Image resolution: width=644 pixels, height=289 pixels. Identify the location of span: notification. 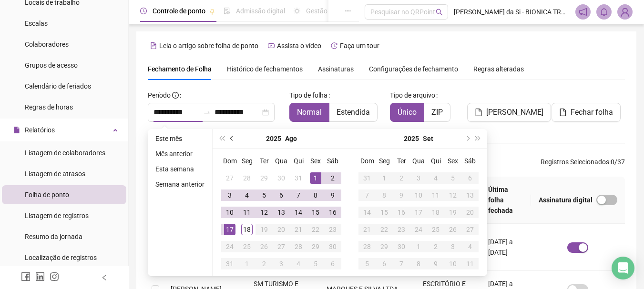
(583, 12).